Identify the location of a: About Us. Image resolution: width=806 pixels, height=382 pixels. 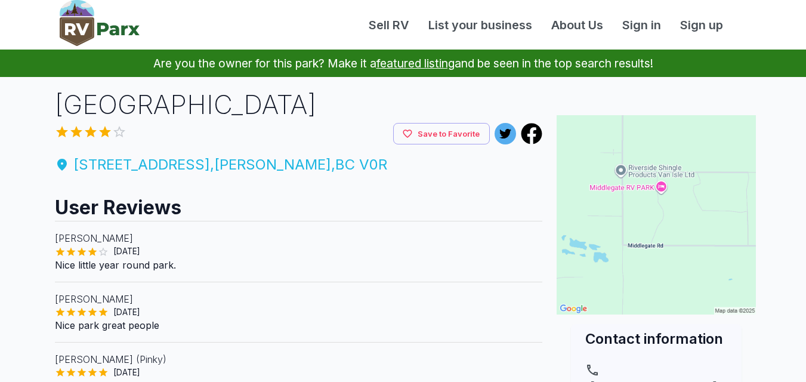
(577, 25).